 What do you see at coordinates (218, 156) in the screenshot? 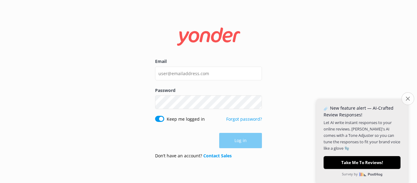
I see `a: Contact Sales` at bounding box center [218, 156].